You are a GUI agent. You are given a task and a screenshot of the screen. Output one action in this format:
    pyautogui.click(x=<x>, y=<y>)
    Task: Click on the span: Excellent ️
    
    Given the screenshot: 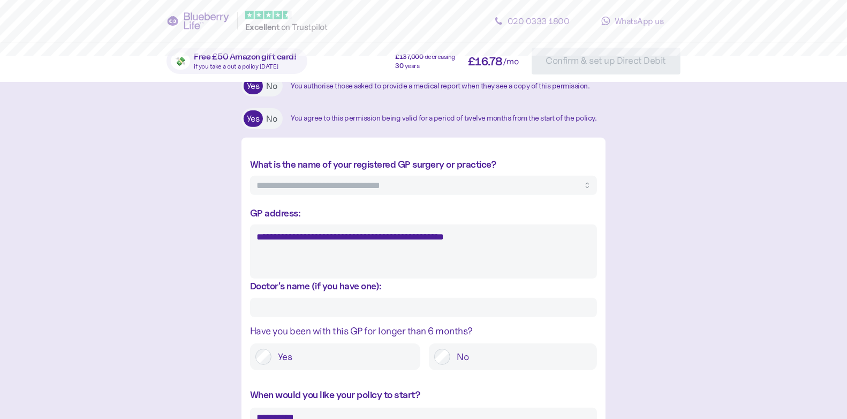 What is the action you would take?
    pyautogui.click(x=263, y=27)
    